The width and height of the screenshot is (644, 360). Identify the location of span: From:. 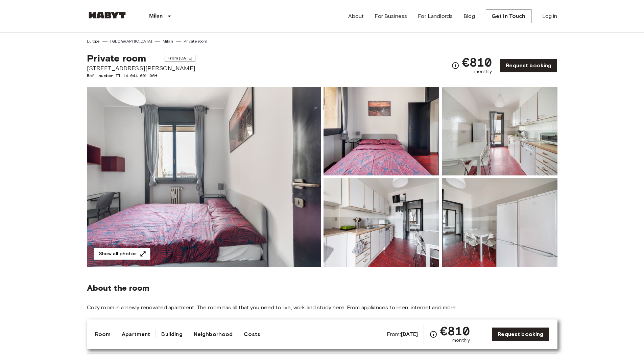
(403, 335).